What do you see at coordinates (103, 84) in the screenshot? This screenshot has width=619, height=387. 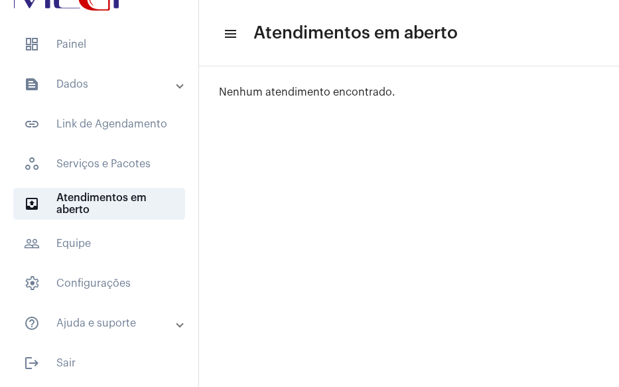 I see `mat-expansion-panel-header: sidenav iconDados` at bounding box center [103, 84].